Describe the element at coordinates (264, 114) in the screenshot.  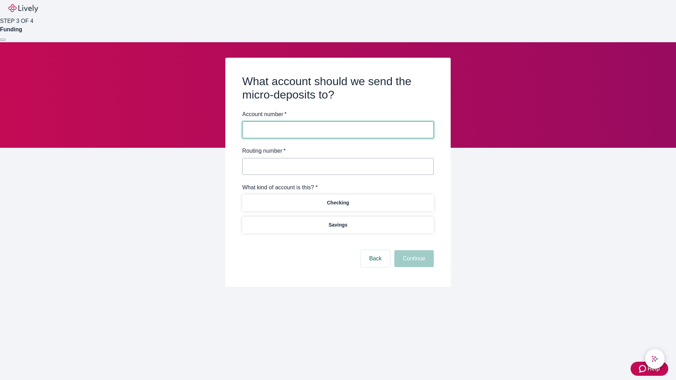
I see `label: Account number` at that location.